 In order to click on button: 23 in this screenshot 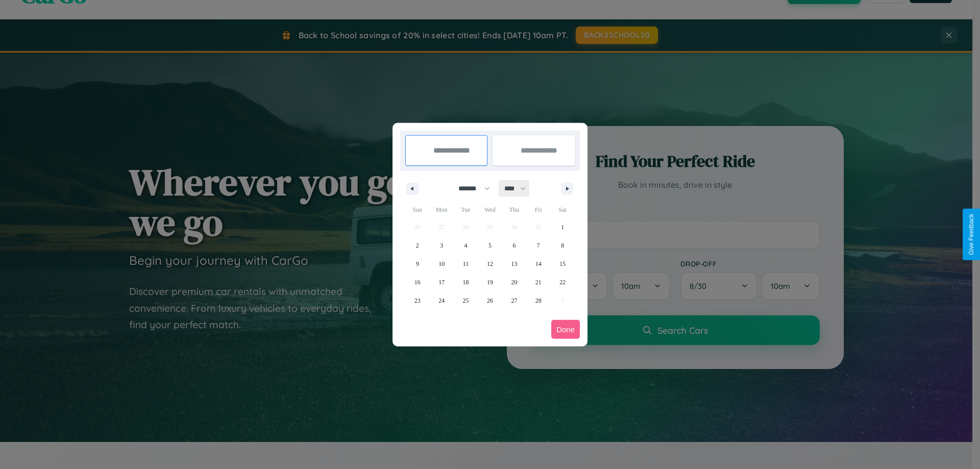, I will do `click(417, 301)`.